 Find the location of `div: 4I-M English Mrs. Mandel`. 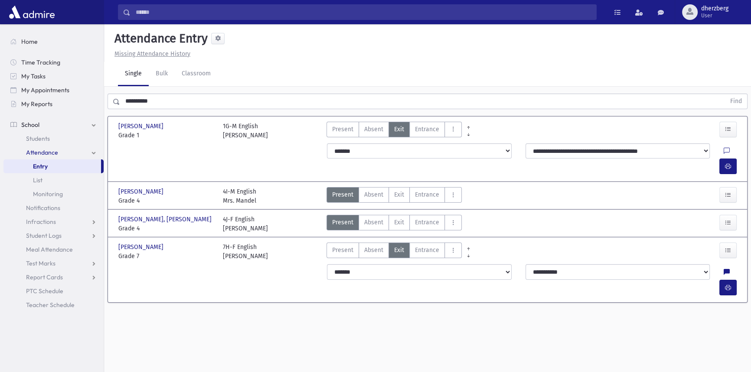

div: 4I-M English Mrs. Mandel is located at coordinates (239, 196).